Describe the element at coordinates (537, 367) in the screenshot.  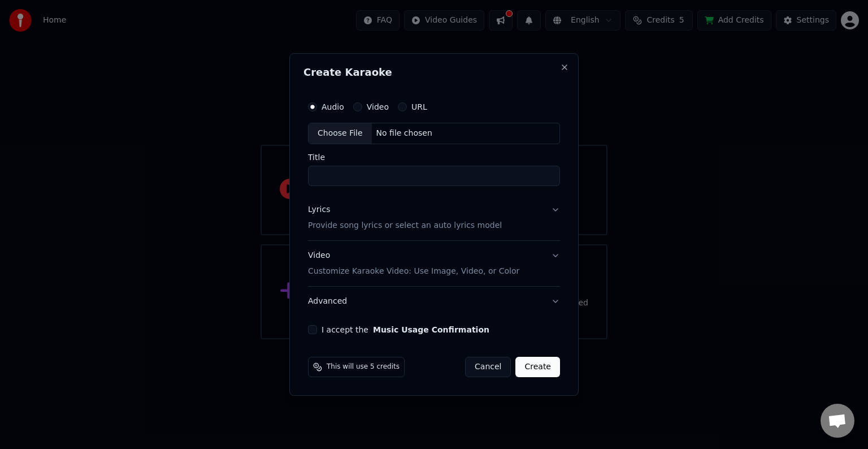
I see `button: Create` at that location.